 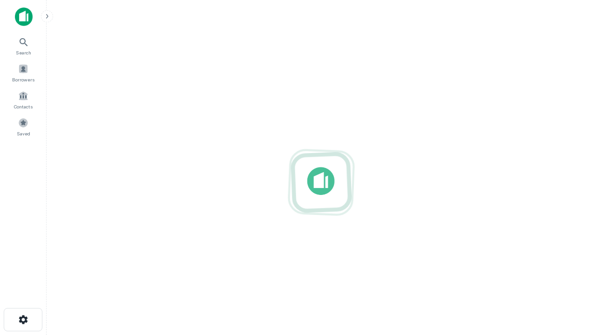 I want to click on img: capitalize-icon.png, so click(x=24, y=17).